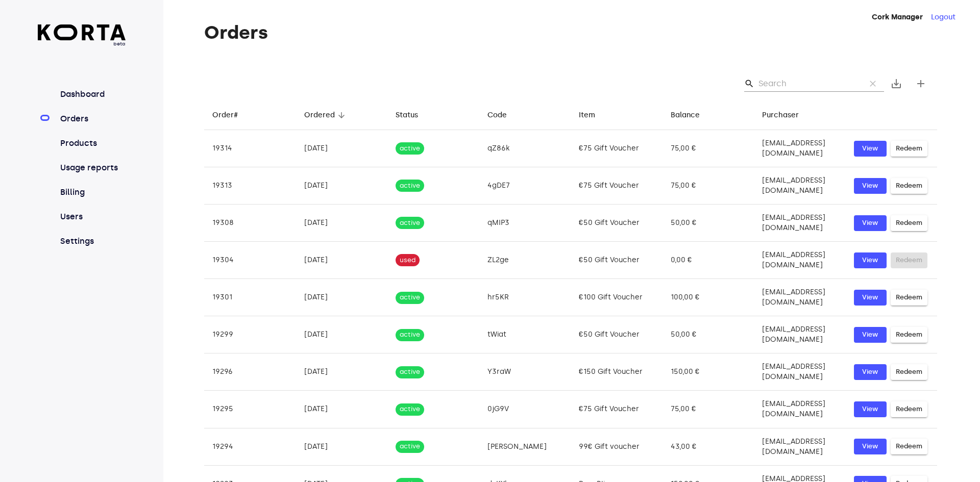 This screenshot has height=482, width=980. Describe the element at coordinates (897, 17) in the screenshot. I see `strong: Cork Manager` at that location.